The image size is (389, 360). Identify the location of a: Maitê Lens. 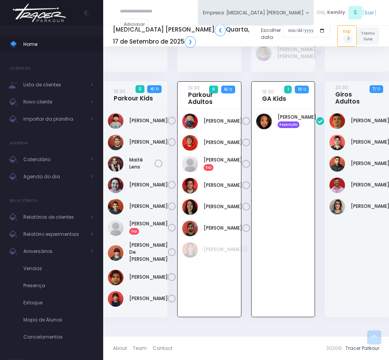
(142, 164).